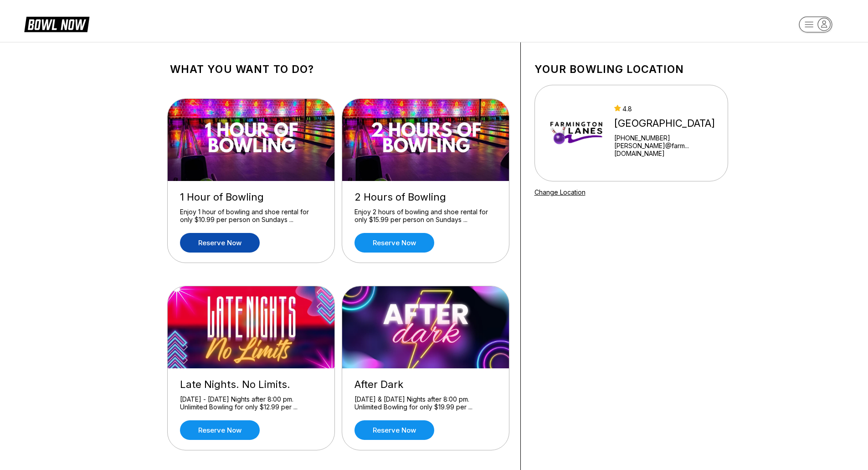 The width and height of the screenshot is (868, 470). Describe the element at coordinates (426, 327) in the screenshot. I see `img: After Dark` at that location.